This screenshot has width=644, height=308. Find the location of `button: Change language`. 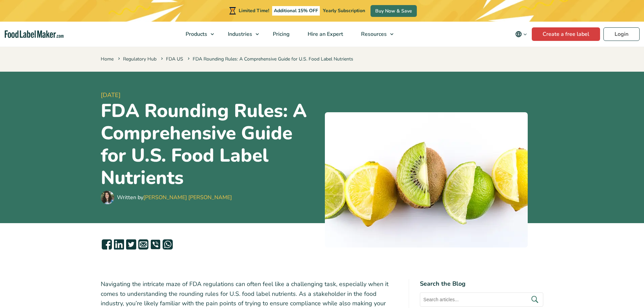

button: Change language is located at coordinates (521, 34).